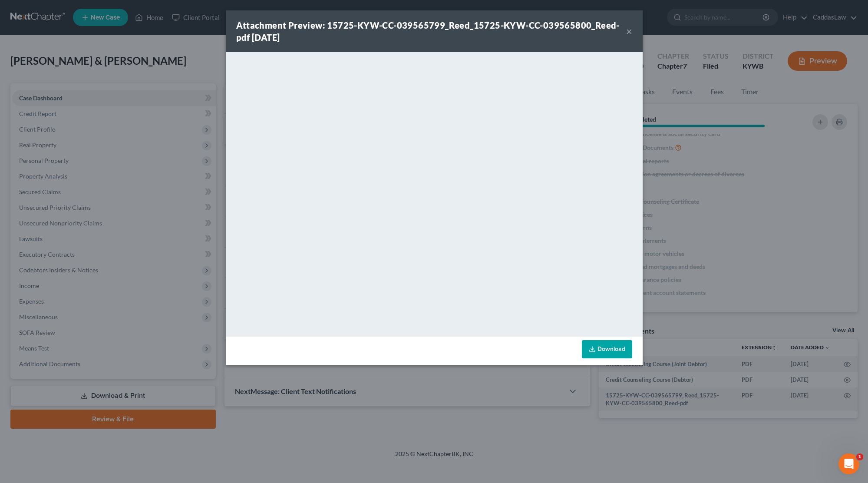  I want to click on span: 1, so click(860, 457).